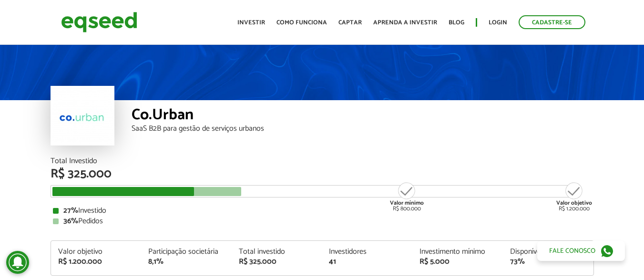  I want to click on strong: 27%, so click(71, 211).